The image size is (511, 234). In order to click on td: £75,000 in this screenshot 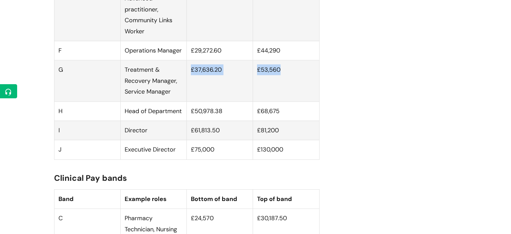, I will do `click(220, 149)`.